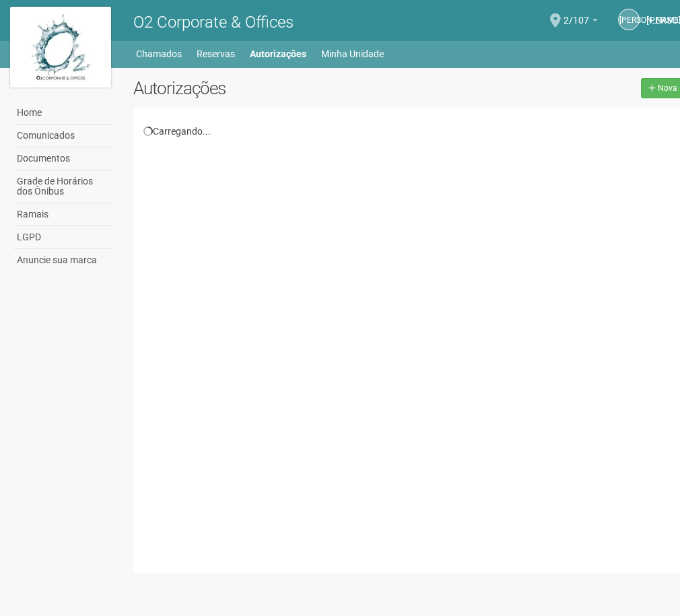 This screenshot has width=680, height=616. What do you see at coordinates (63, 187) in the screenshot?
I see `a: Grade de Horários dos Ônibus` at bounding box center [63, 187].